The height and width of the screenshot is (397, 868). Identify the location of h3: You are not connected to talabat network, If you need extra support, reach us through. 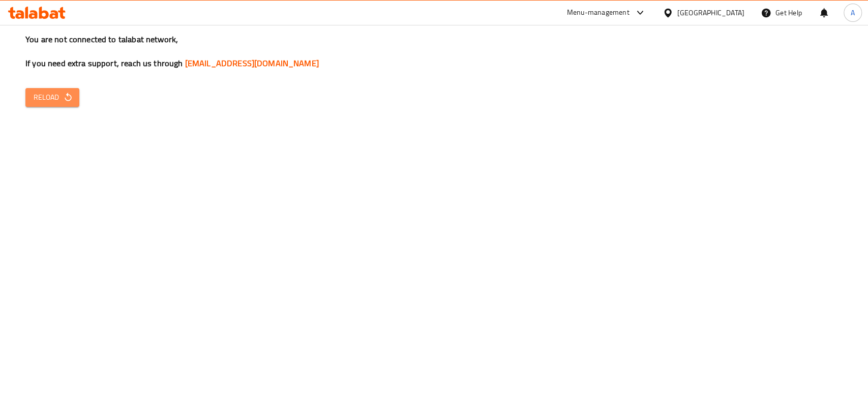
(434, 51).